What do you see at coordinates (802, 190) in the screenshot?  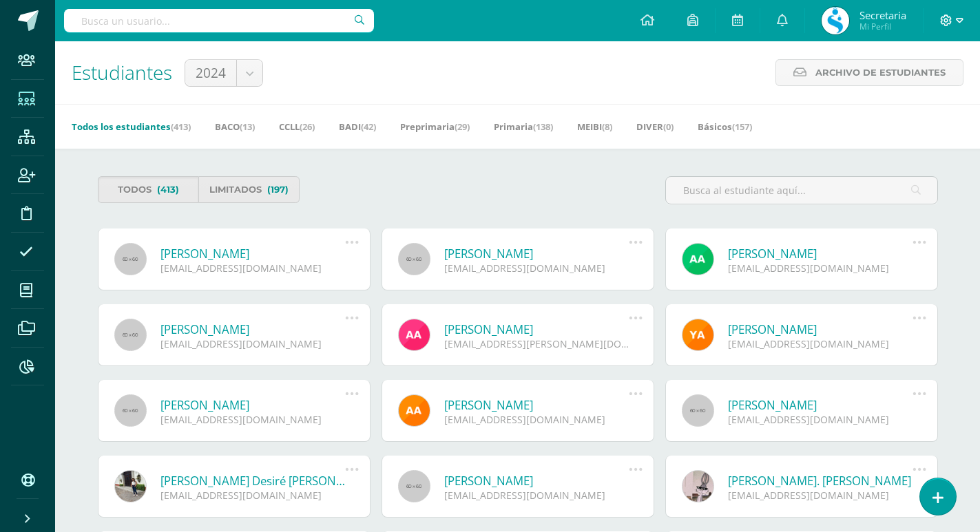 I see `input: Busca al estudiante aquí...` at bounding box center [802, 190].